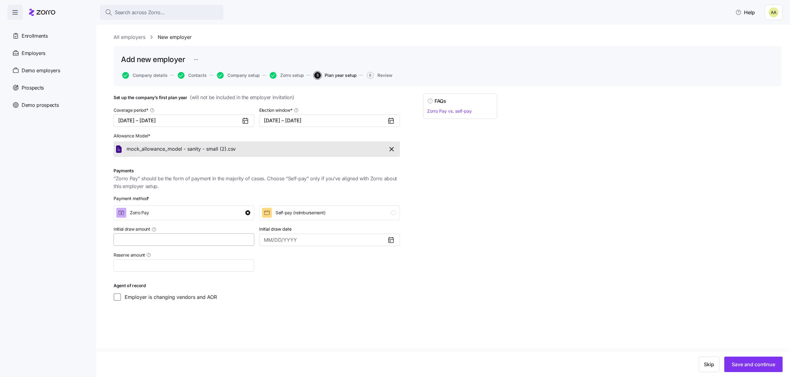  I want to click on span: Election window *, so click(276, 110).